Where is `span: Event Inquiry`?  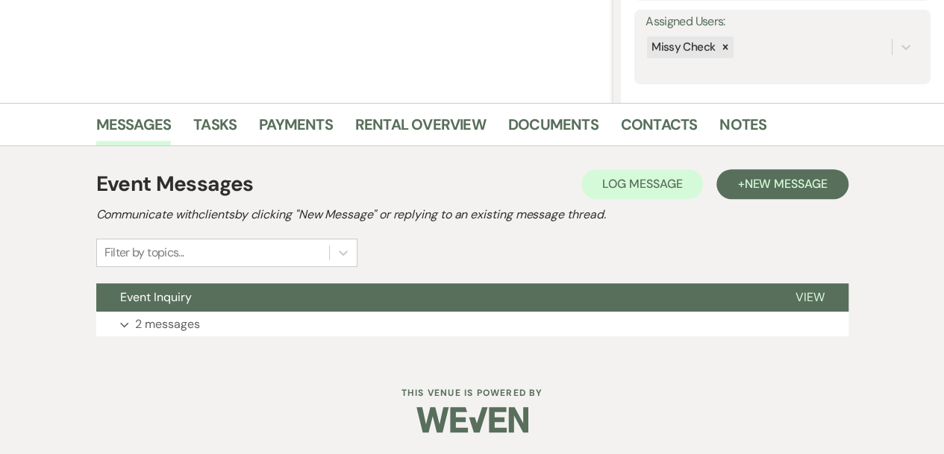
span: Event Inquiry is located at coordinates (156, 297).